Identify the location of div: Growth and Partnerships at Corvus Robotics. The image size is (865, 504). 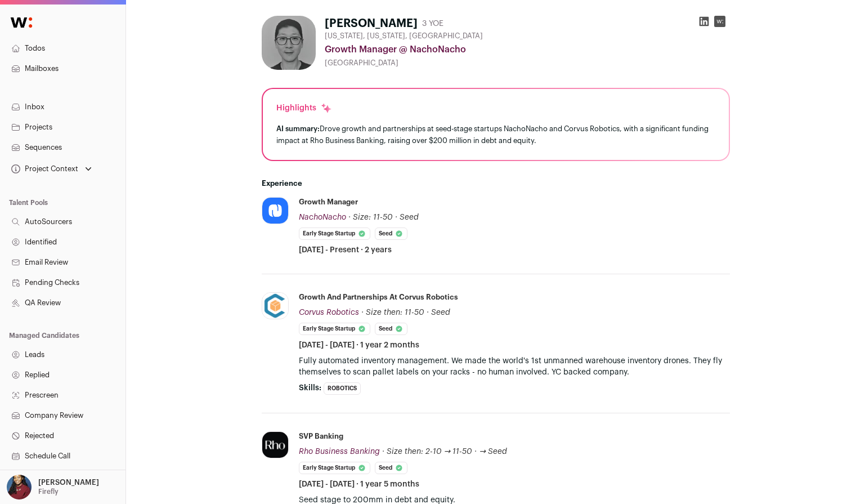
(378, 297).